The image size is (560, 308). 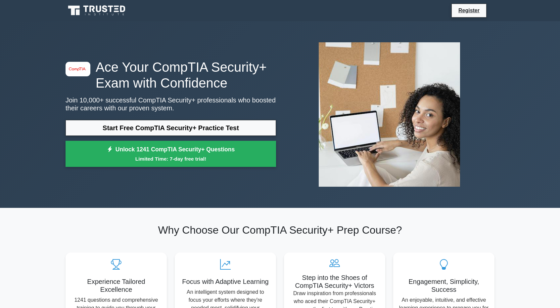 What do you see at coordinates (171, 128) in the screenshot?
I see `a: Start Free CompTIA Security+ Practice Test` at bounding box center [171, 128].